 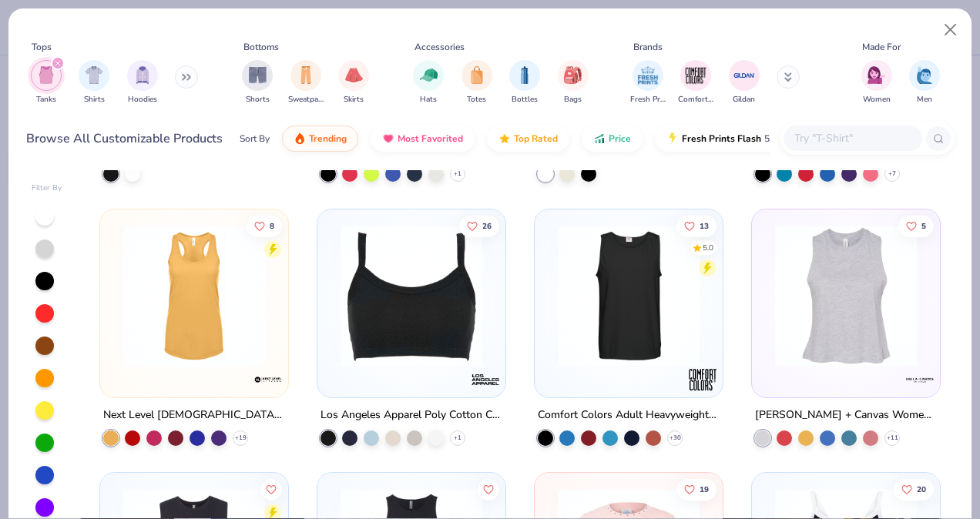 What do you see at coordinates (744, 82) in the screenshot?
I see `div: filter for Gildan` at bounding box center [744, 82].